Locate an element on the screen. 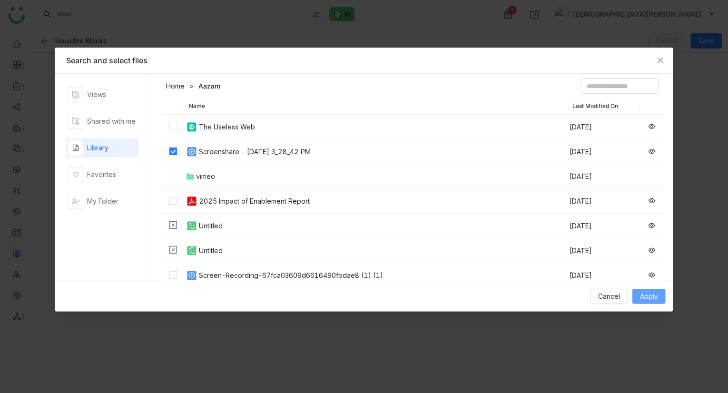 This screenshot has width=728, height=393. span: Cancel is located at coordinates (609, 296).